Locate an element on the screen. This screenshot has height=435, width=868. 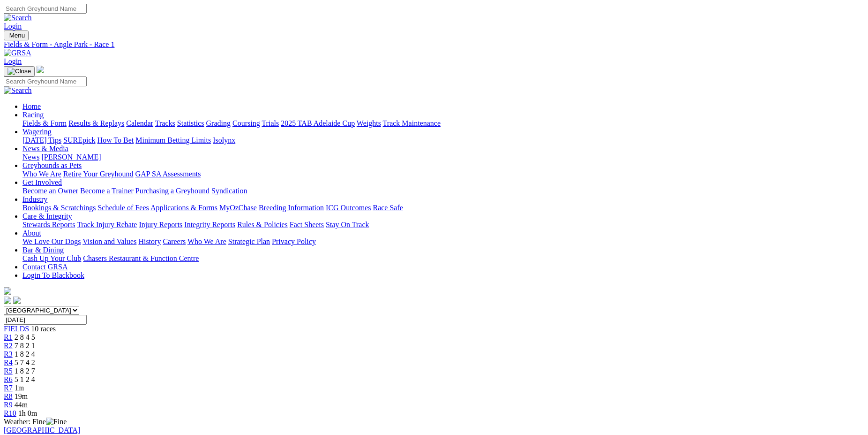
a: Applications & Forms is located at coordinates (184, 207).